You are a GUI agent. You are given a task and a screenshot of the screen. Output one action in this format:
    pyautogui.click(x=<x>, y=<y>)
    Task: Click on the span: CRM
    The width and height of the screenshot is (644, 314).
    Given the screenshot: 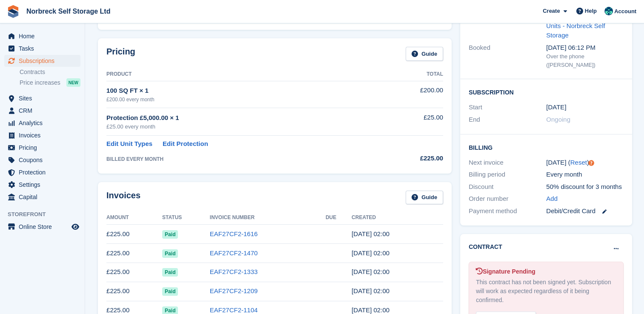 What is the action you would take?
    pyautogui.click(x=44, y=111)
    